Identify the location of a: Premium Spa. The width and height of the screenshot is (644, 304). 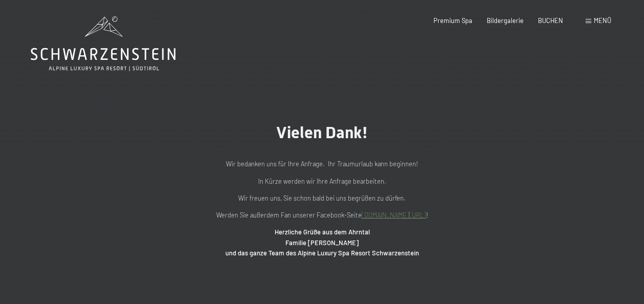
(453, 21).